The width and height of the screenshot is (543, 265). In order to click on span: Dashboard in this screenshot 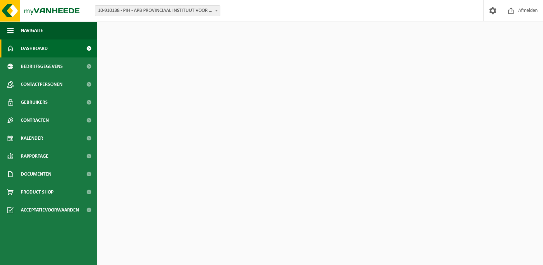, I will do `click(34, 48)`.